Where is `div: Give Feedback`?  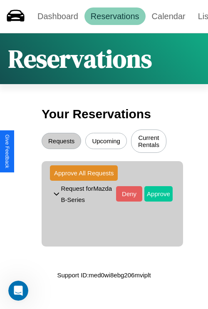 div: Give Feedback is located at coordinates (7, 151).